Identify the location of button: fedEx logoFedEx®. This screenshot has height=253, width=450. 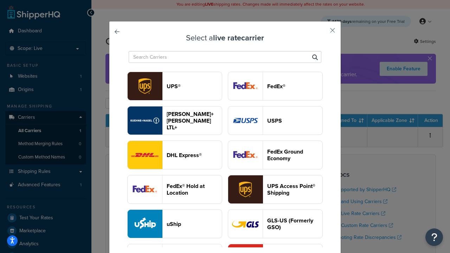
(275, 86).